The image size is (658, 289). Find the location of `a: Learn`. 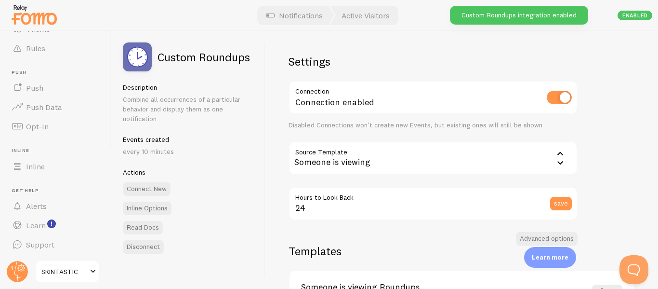

a: Learn is located at coordinates (55, 225).